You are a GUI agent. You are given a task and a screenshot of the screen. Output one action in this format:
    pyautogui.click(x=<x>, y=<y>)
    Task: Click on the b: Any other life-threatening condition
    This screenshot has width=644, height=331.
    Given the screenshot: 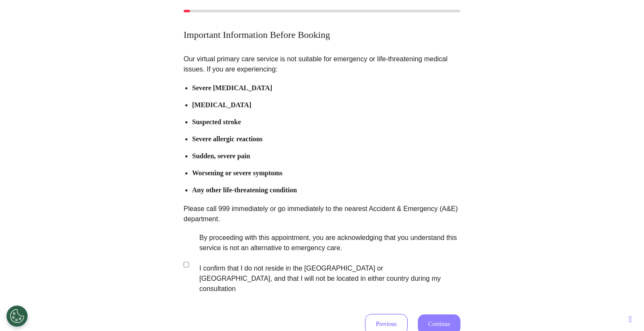 What is the action you would take?
    pyautogui.click(x=245, y=190)
    